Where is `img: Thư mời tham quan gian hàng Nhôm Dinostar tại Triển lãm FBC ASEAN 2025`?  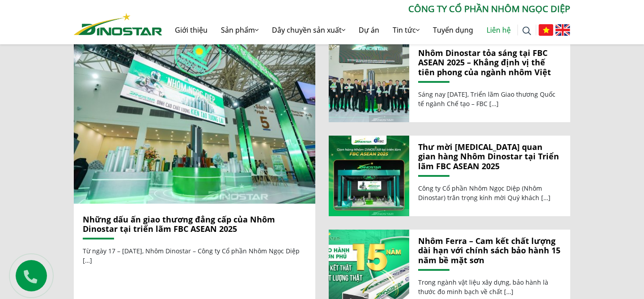
img: Thư mời tham quan gian hàng Nhôm Dinostar tại Triển lãm FBC ASEAN 2025 is located at coordinates (369, 175).